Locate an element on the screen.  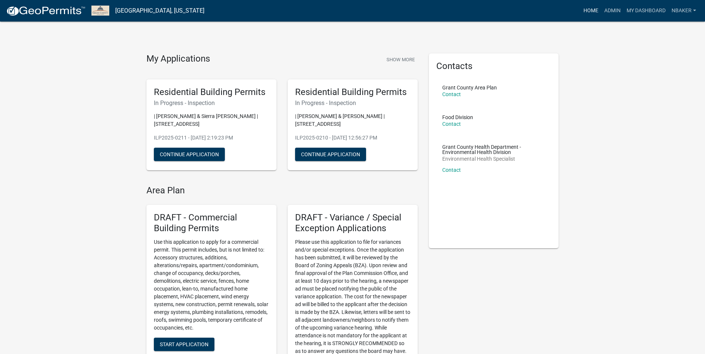
a: Home is located at coordinates (591, 11).